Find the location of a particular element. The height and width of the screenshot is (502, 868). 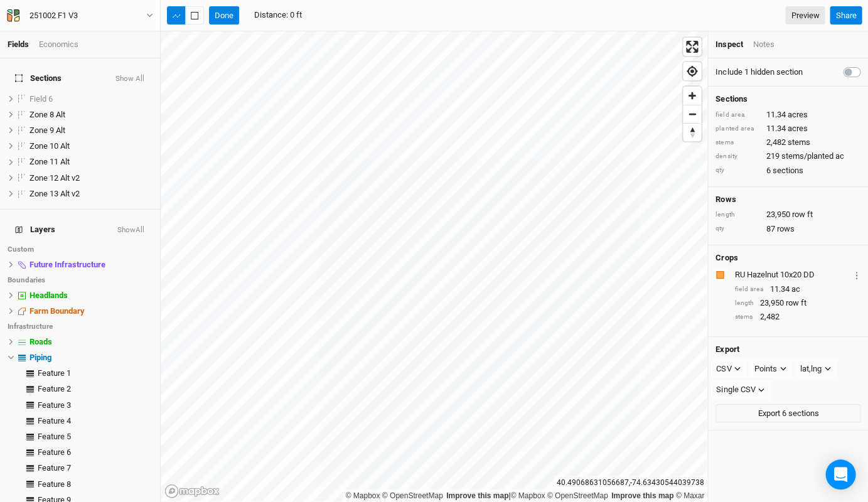

div: 6 is located at coordinates (788, 171).